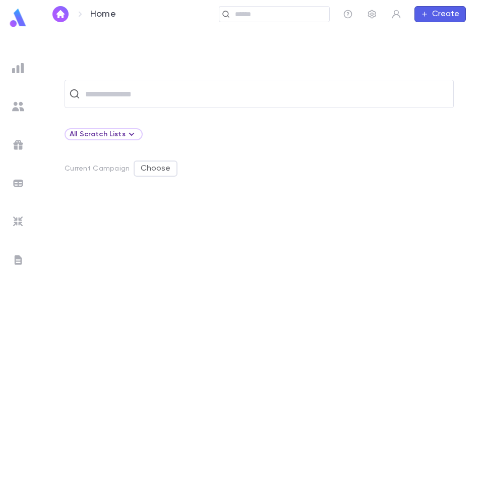  I want to click on div: All Scratch Lists, so click(103, 134).